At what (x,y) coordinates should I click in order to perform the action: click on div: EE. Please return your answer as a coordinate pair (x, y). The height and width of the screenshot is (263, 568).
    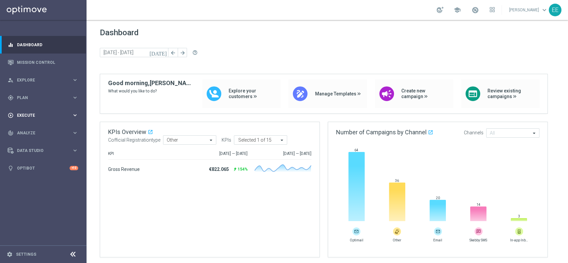
    Looking at the image, I should click on (555, 10).